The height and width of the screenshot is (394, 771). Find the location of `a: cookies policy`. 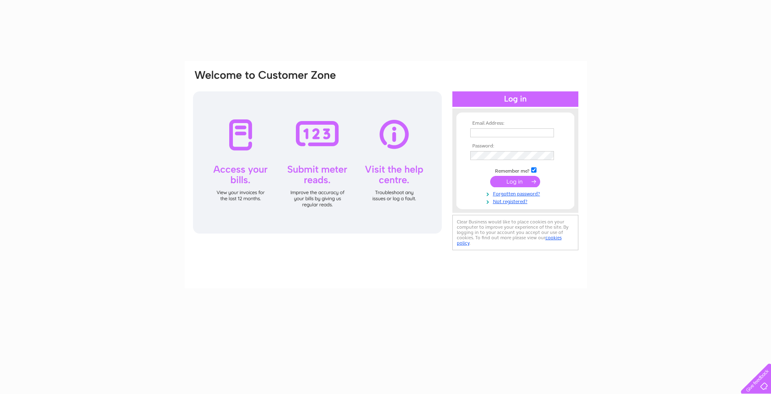

a: cookies policy is located at coordinates (509, 240).